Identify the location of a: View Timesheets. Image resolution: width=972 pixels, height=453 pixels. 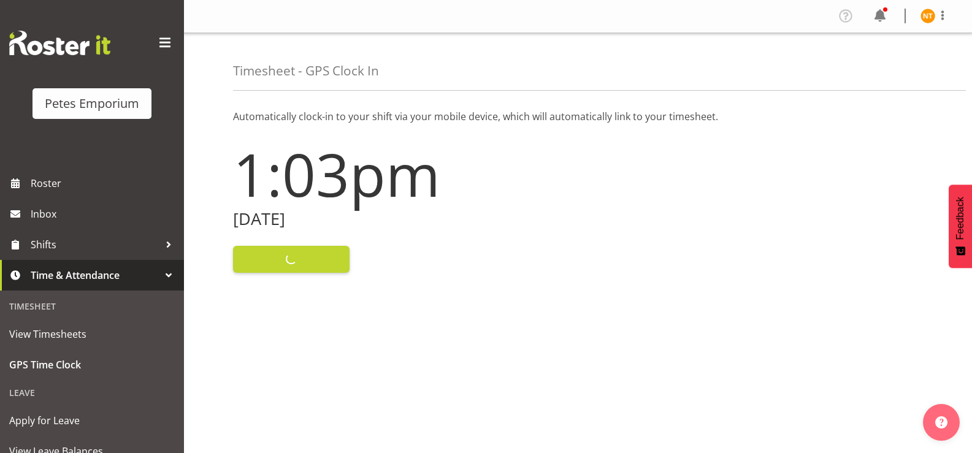
(92, 334).